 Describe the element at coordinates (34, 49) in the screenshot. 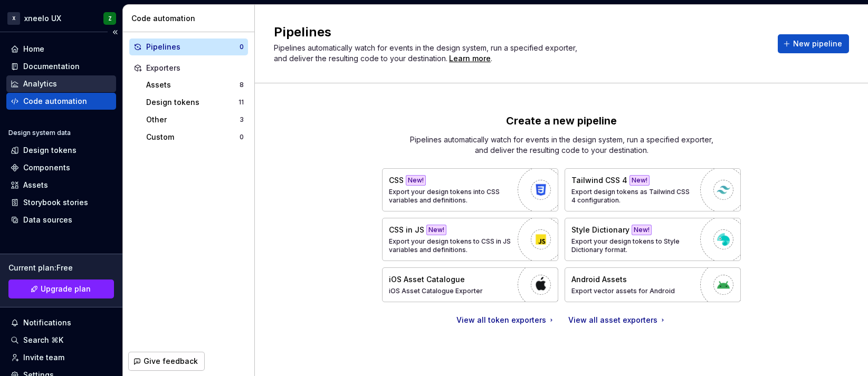

I see `div: Home` at that location.